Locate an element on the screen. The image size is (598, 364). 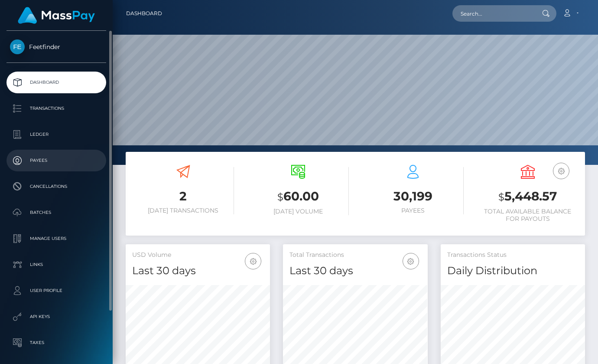
p: Transactions is located at coordinates (57, 109).